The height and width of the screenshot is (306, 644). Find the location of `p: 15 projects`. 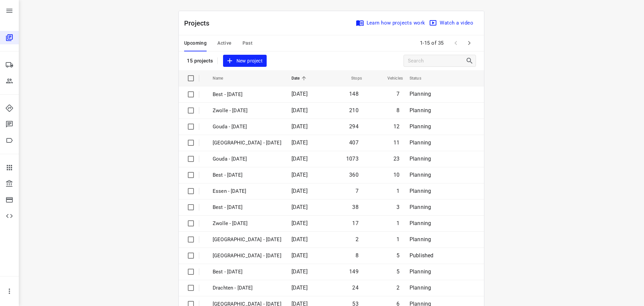

p: 15 projects is located at coordinates (200, 61).